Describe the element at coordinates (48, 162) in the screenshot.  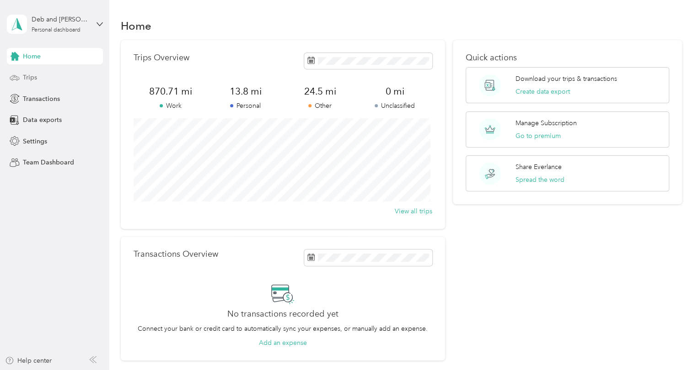
I see `span: Team Dashboard` at that location.